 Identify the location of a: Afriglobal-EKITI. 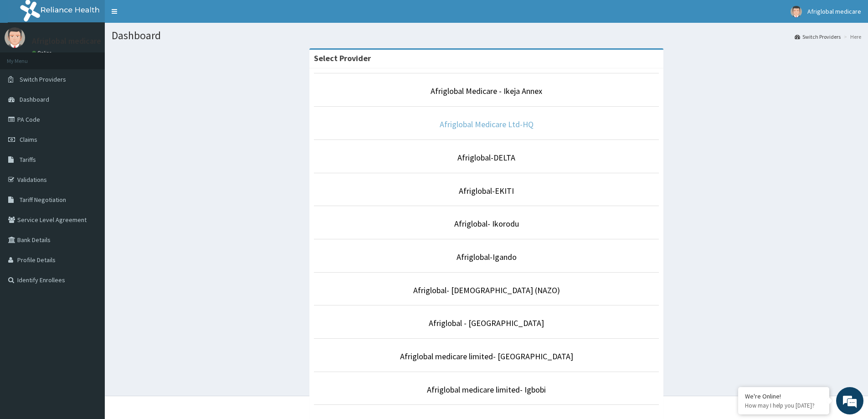
(486, 191).